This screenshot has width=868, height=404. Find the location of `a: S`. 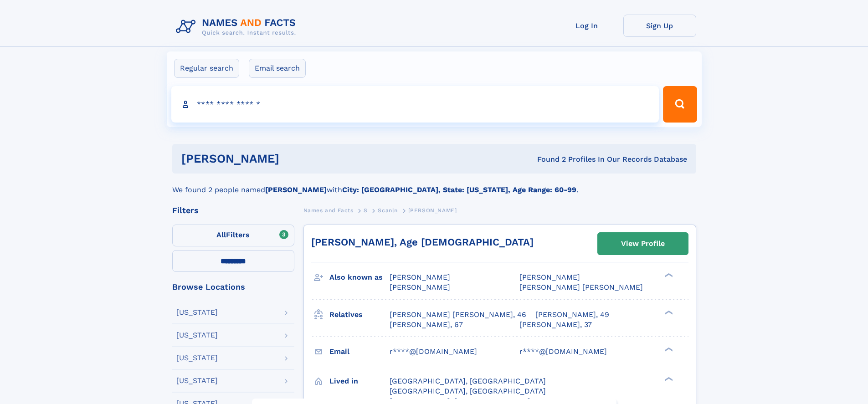

a: S is located at coordinates (365, 210).